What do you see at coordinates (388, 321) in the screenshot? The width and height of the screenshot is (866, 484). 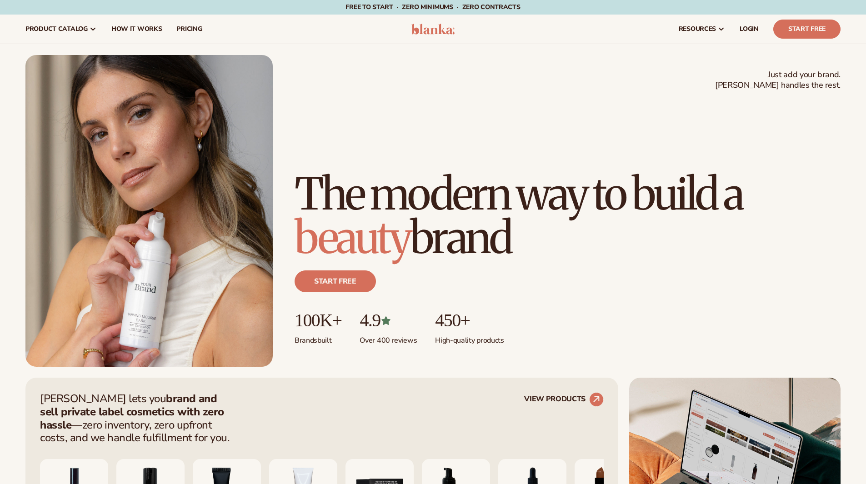 I see `p: 4.9` at bounding box center [388, 321].